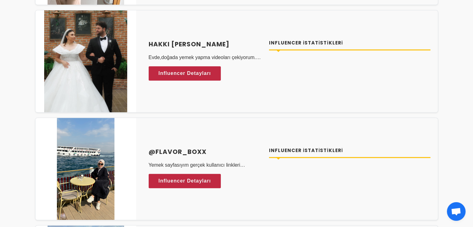 The image size is (473, 227). What do you see at coordinates (205, 57) in the screenshot?
I see `p: Evde,doğada yemek yapma videoları çekiyorum. Konseptim hanımcılık üzerine olduğu için videolarım ...` at bounding box center [205, 57].